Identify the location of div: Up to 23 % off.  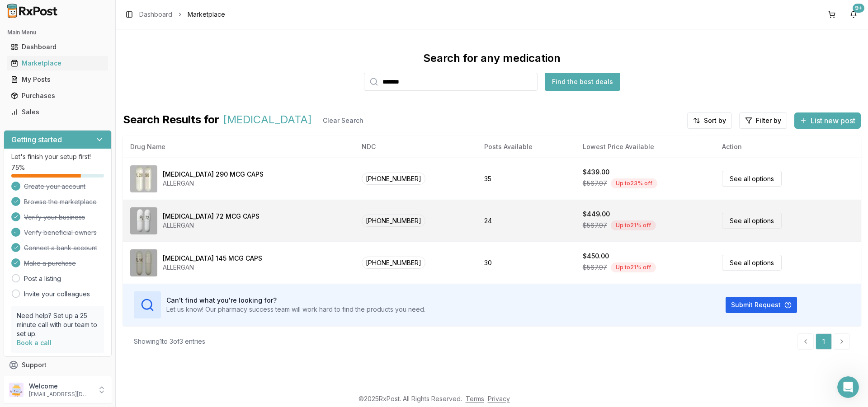
(634, 184).